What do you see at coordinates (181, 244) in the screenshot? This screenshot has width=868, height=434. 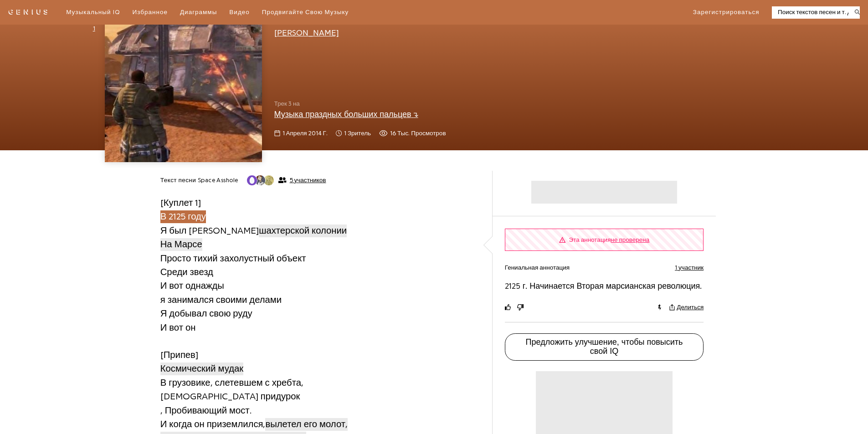 I see `a: На Марсе` at bounding box center [181, 244].